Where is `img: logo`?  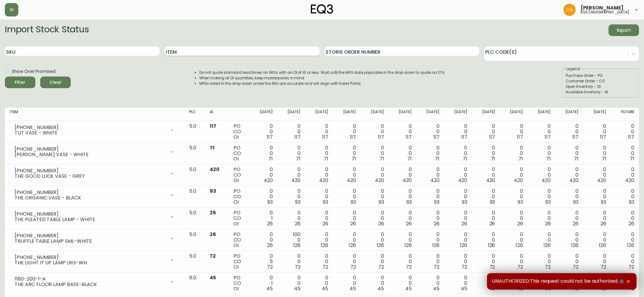 img: logo is located at coordinates (322, 9).